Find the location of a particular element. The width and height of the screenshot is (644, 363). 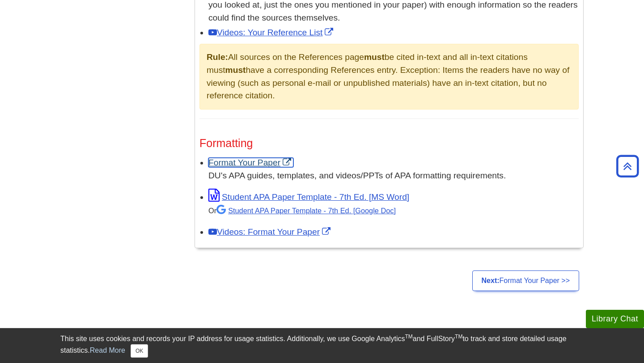

strong: Next: is located at coordinates (491, 281).